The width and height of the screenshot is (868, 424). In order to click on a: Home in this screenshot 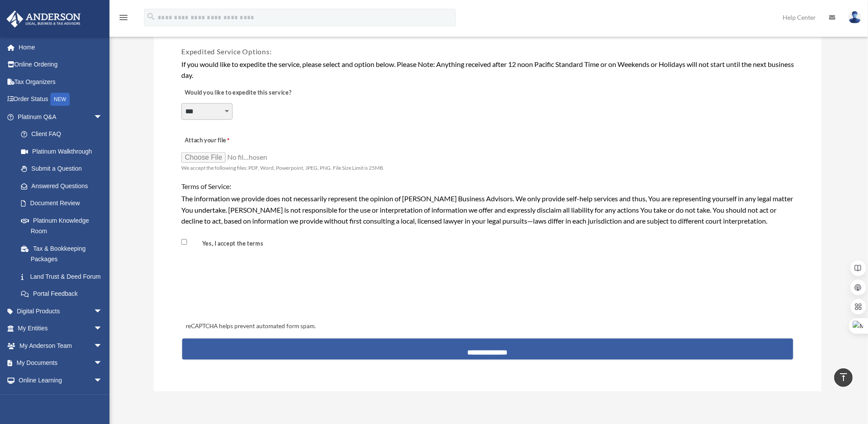, I will do `click(61, 47)`.